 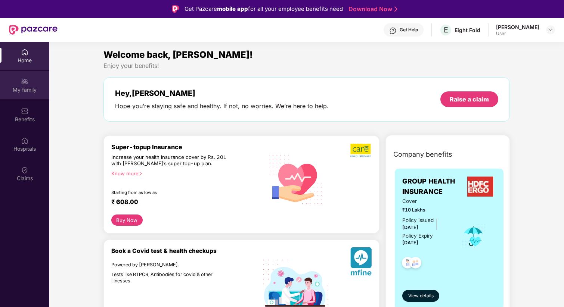 What do you see at coordinates (25, 141) in the screenshot?
I see `img: svg+xml;base64,PHN2ZyBpZD0iSG9zcGl0YWxzIiB4bWxucz0iaHR0cDovL3d3dy53My5vcmcvMjAwMC9zdmciIHdpZHRoPS...` at bounding box center [25, 141].